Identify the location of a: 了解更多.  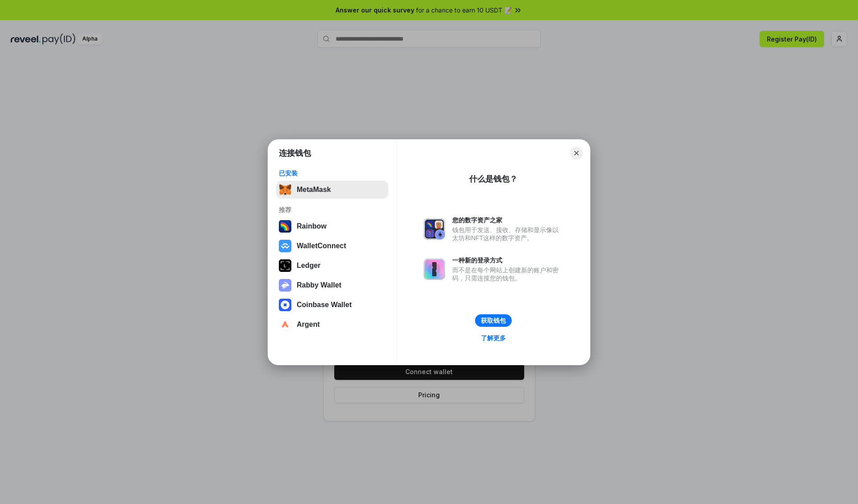
(493, 339).